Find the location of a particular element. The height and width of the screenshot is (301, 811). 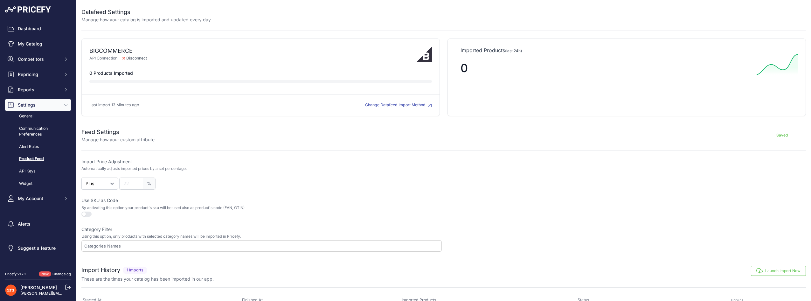

span: 0 is located at coordinates (464, 68).